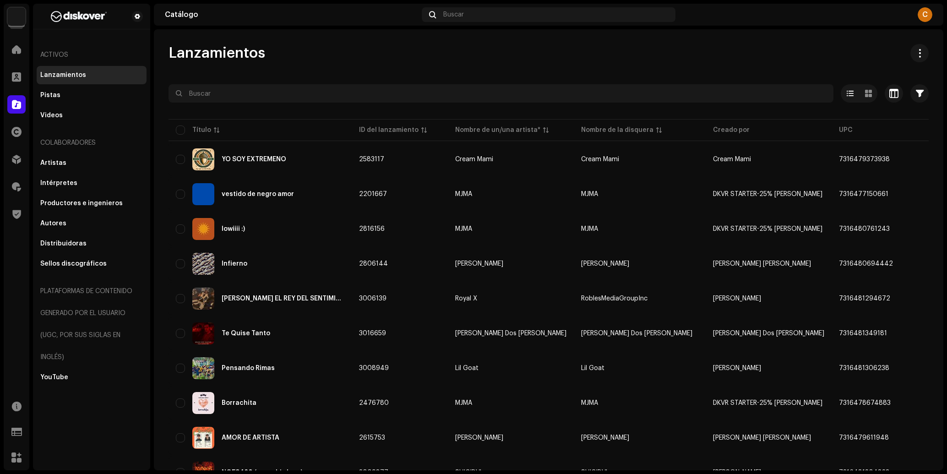 This screenshot has height=474, width=947. I want to click on re-m-nav-item: Pistas, so click(92, 95).